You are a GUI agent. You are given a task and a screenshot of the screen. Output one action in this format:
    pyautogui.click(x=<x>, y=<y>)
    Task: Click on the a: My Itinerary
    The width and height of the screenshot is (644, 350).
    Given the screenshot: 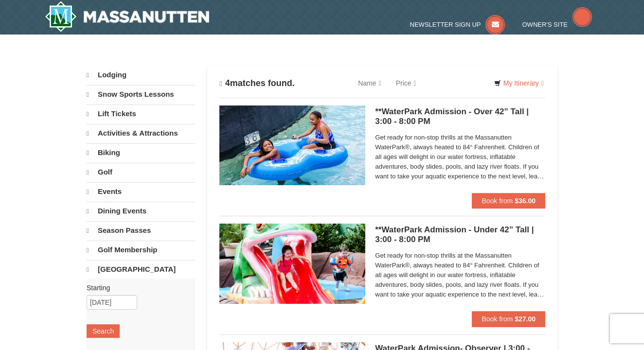 What is the action you would take?
    pyautogui.click(x=519, y=83)
    